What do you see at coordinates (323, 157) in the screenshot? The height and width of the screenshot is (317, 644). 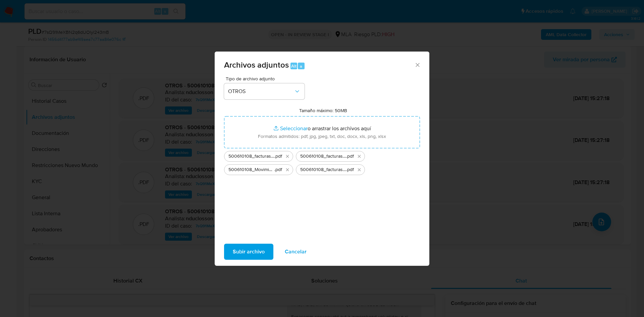 I see `span: 500610108_facturas (8)` at bounding box center [323, 157].